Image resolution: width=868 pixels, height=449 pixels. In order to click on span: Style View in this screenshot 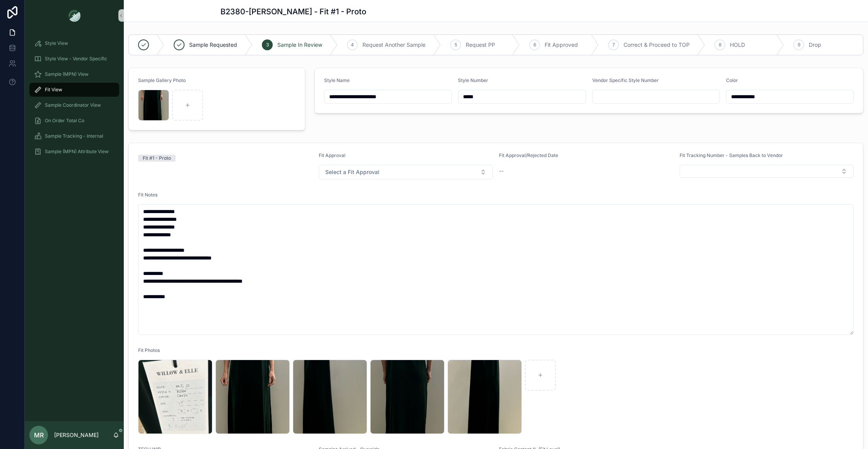, I will do `click(56, 43)`.